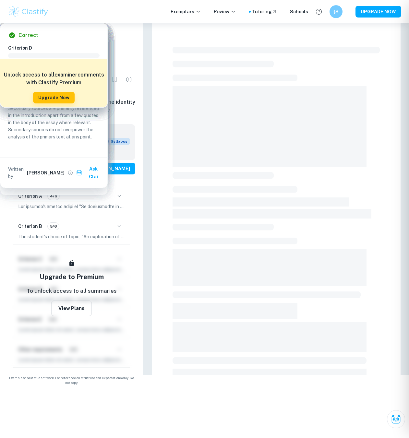  I want to click on p: Review, so click(225, 12).